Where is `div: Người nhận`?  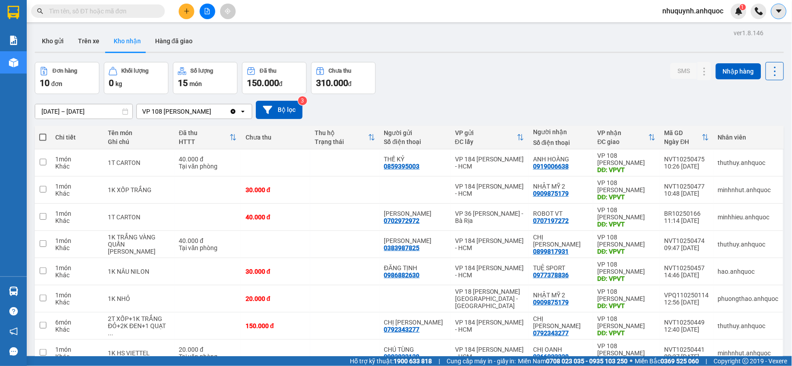 div: Người nhận is located at coordinates (561, 132).